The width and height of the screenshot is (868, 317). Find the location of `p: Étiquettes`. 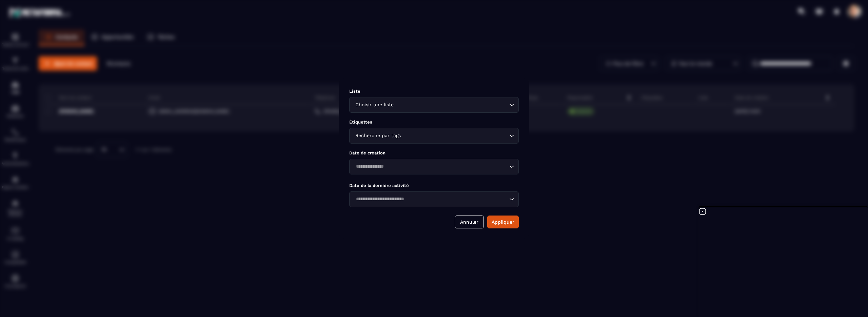

p: Étiquettes is located at coordinates (434, 122).